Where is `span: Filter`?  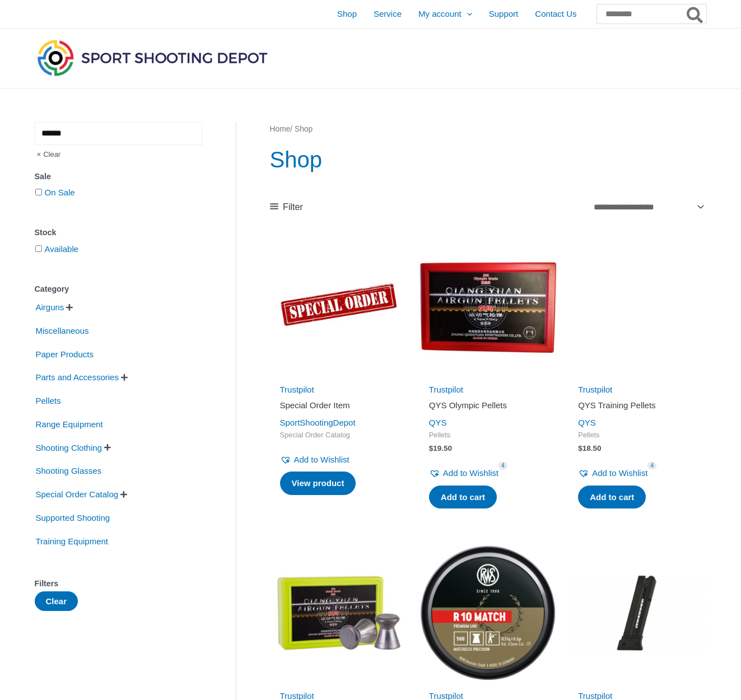
span: Filter is located at coordinates (293, 207).